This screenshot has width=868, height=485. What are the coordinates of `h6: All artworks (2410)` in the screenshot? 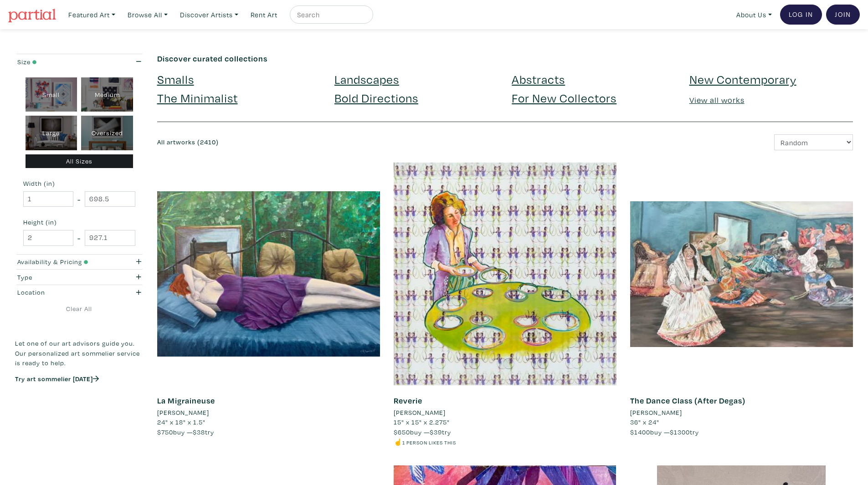 It's located at (327, 142).